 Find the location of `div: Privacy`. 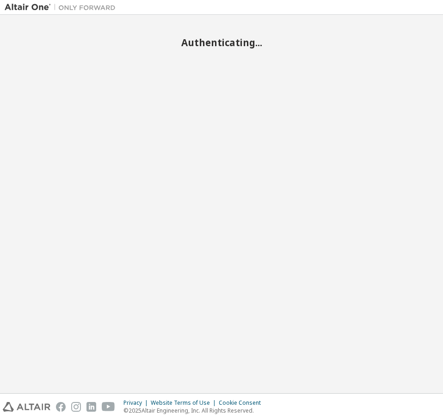

div: Privacy is located at coordinates (137, 403).